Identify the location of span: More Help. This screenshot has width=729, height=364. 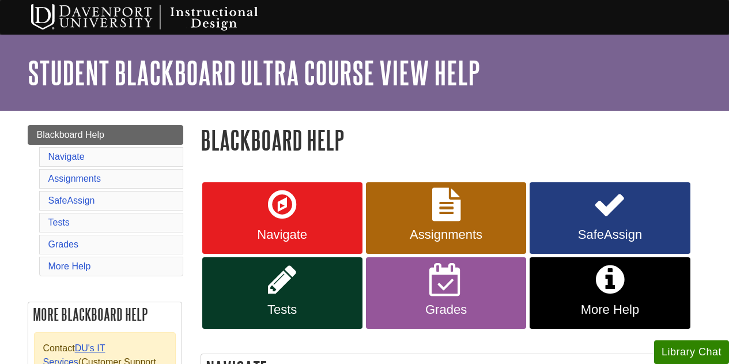
(610, 310).